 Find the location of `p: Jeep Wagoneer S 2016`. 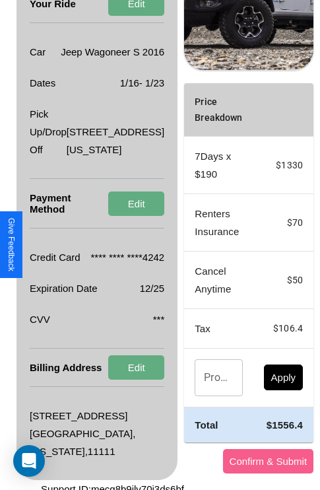

p: Jeep Wagoneer S 2016 is located at coordinates (112, 51).